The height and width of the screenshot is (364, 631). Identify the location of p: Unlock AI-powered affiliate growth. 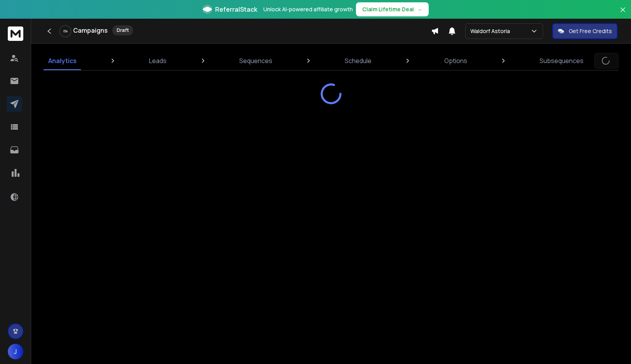
(308, 9).